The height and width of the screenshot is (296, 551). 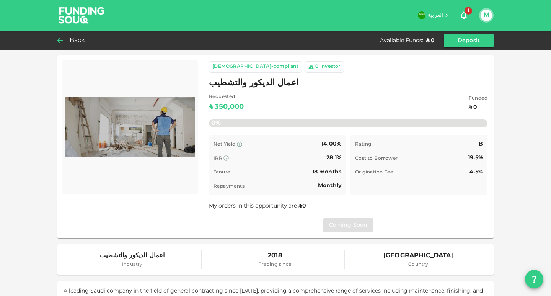 I want to click on span: Back, so click(x=77, y=41).